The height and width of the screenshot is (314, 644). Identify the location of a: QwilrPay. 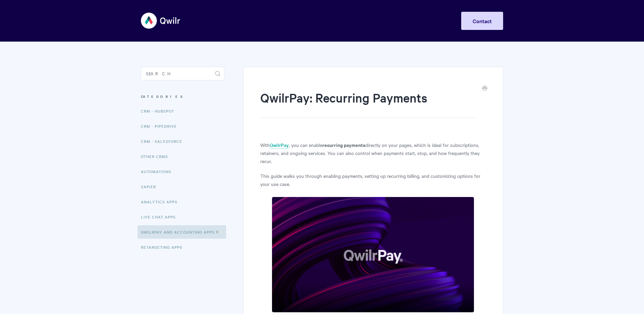
(279, 145).